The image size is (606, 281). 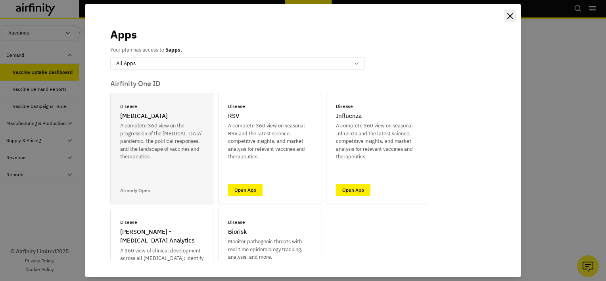 I want to click on p: All Apps, so click(x=126, y=63).